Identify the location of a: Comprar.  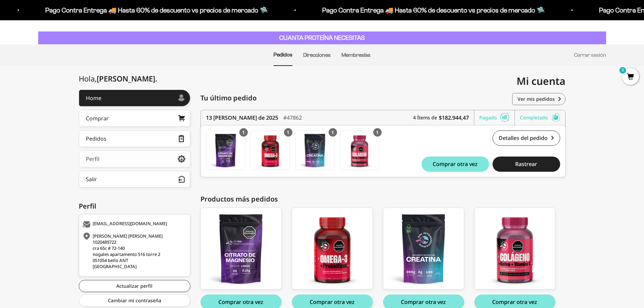
(134, 118).